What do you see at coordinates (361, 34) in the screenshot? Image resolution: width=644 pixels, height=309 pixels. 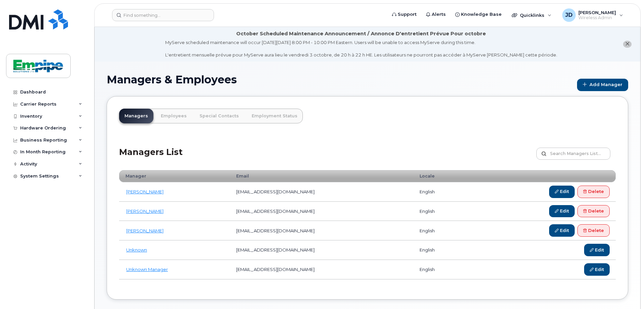 I see `div: October Scheduled Maintenance Announcement / Annonce D'entretient Prévue Pour octobre` at bounding box center [361, 34].